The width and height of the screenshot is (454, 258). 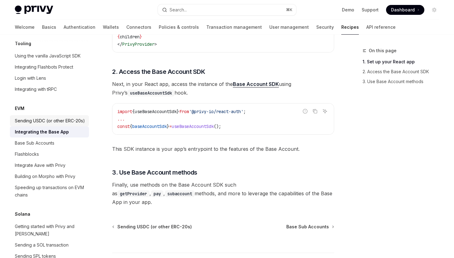 I want to click on code: pay, so click(x=157, y=194).